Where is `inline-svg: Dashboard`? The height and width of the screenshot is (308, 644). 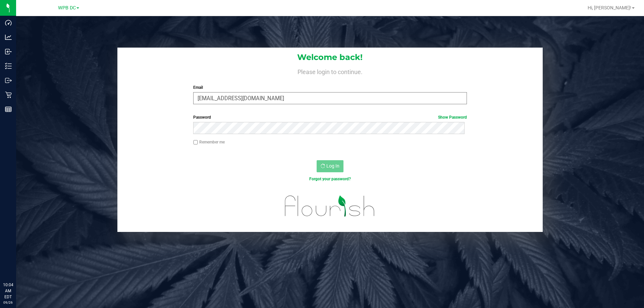 inline-svg: Dashboard is located at coordinates (8, 23).